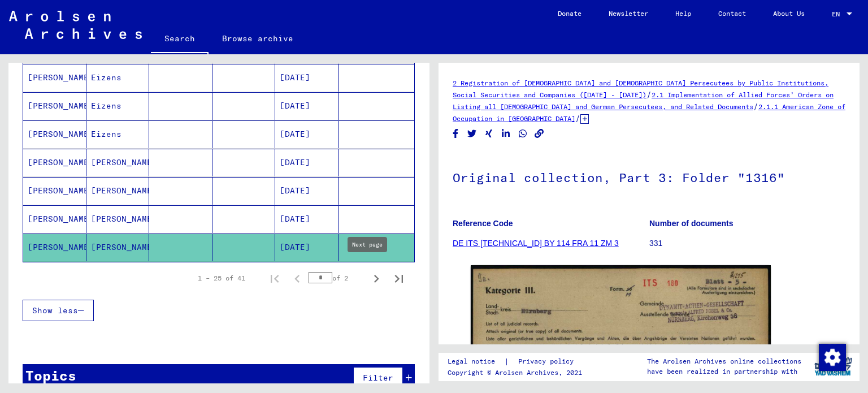 This screenshot has height=393, width=868. What do you see at coordinates (337, 277) in the screenshot?
I see `div: of 2` at bounding box center [337, 277].